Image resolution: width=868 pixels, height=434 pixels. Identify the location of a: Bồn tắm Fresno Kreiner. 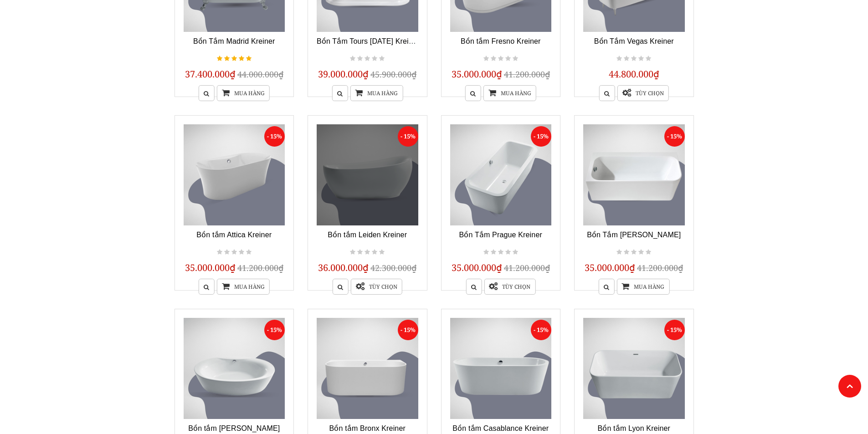
(501, 41).